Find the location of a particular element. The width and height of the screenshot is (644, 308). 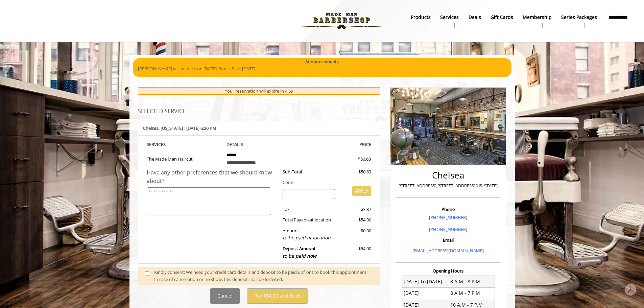

td: 8 A.M - 7 P.M is located at coordinates (471, 293).